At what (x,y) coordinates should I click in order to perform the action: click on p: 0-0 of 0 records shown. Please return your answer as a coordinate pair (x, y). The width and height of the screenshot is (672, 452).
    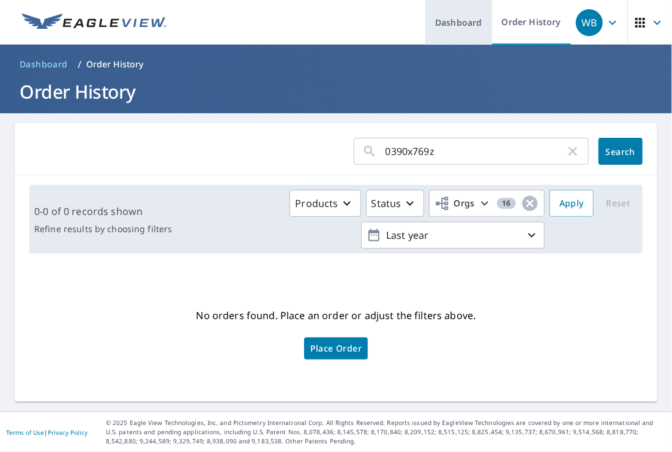
    Looking at the image, I should click on (103, 211).